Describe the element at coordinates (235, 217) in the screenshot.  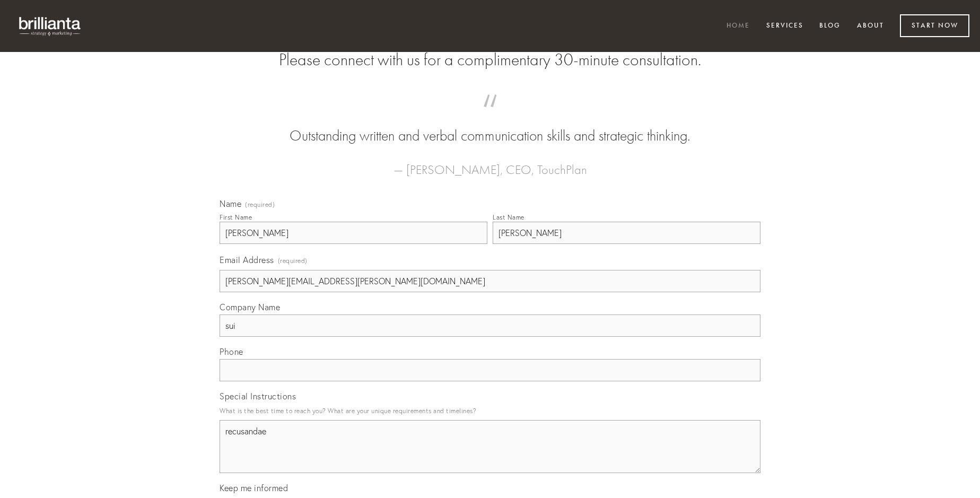
I see `div: First Name` at that location.